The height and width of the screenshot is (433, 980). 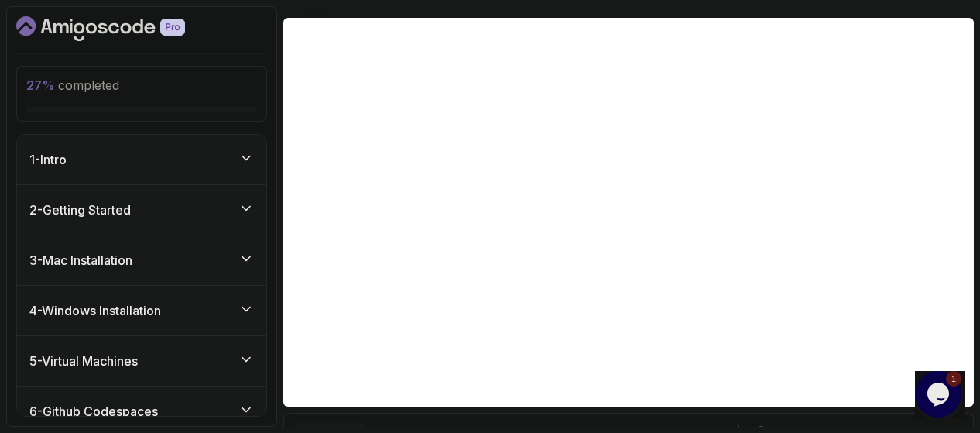 I want to click on button: 4-Windows Installation, so click(x=142, y=310).